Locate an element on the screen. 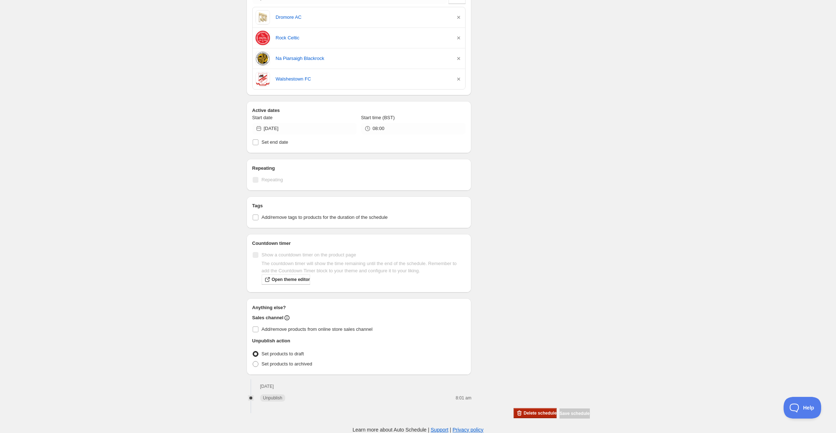 This screenshot has height=433, width=836. a: Walshestown FC is located at coordinates (362, 79).